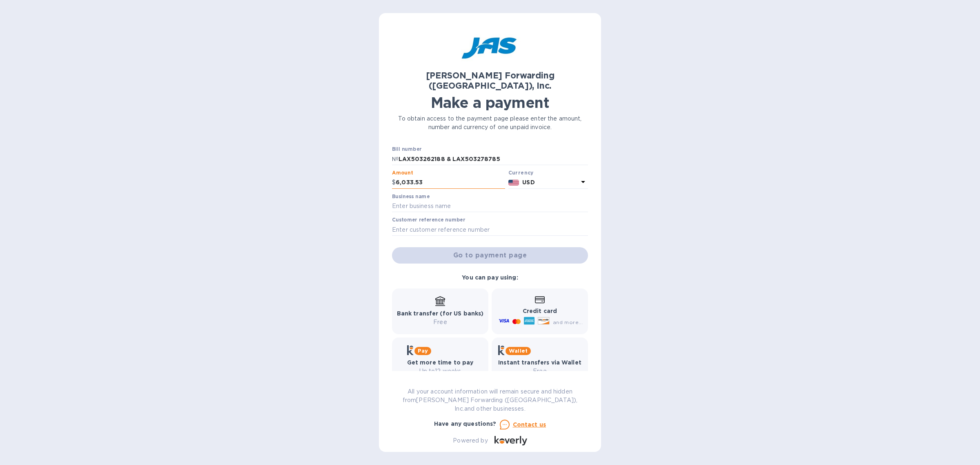  I want to click on p: Up to 12 weeks, so click(440, 371).